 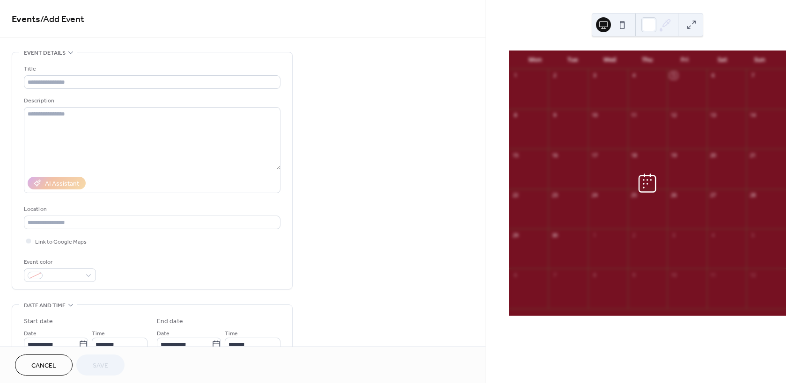 I want to click on div: 20, so click(x=713, y=155).